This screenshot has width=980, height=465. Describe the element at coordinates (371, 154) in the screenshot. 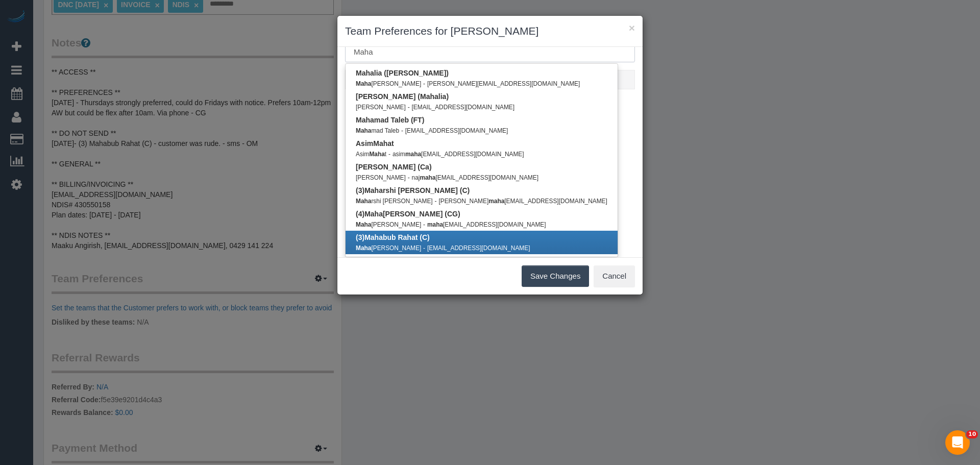

I see `small: Asim t` at that location.